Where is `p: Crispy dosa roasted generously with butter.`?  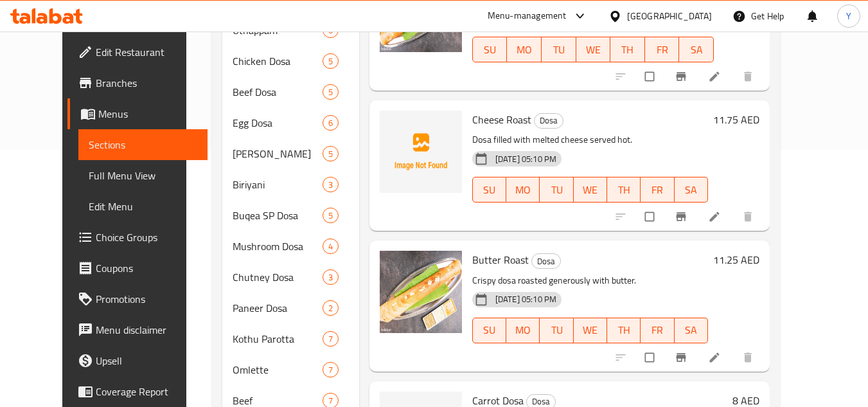 p: Crispy dosa roasted generously with butter. is located at coordinates (590, 280).